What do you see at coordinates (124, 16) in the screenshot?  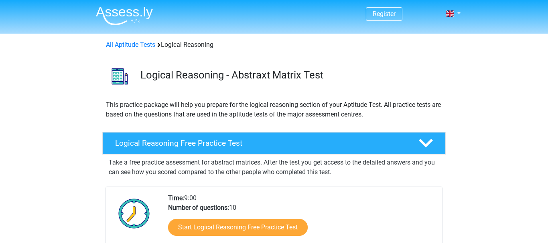 I see `img: Assessly` at bounding box center [124, 16].